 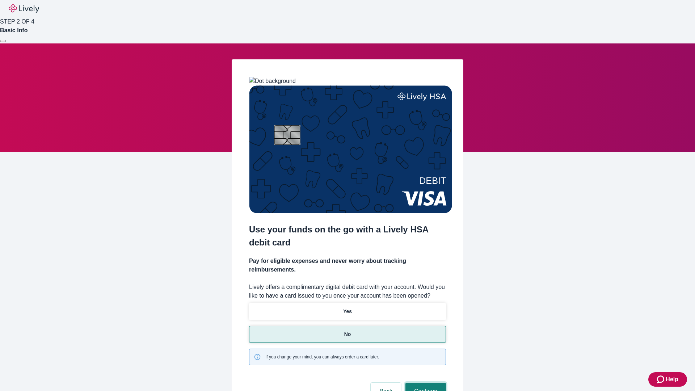 I want to click on p: Yes, so click(x=348, y=311).